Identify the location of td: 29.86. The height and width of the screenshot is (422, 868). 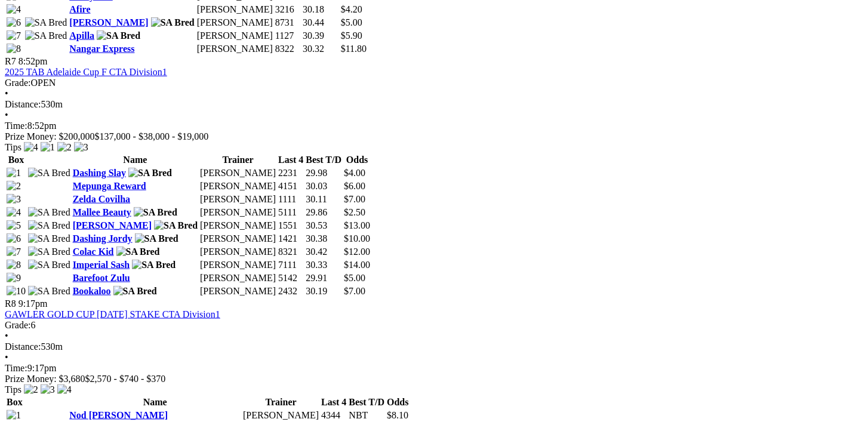
(324, 212).